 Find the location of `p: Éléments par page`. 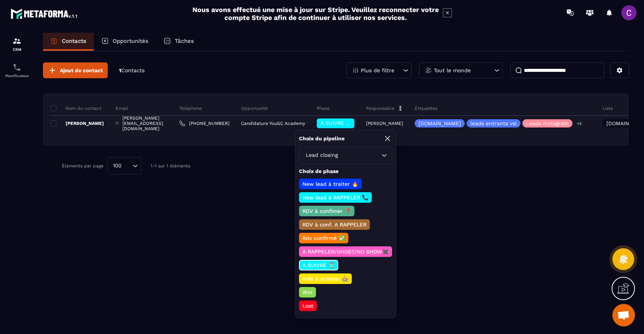

p: Éléments par page is located at coordinates (82, 166).